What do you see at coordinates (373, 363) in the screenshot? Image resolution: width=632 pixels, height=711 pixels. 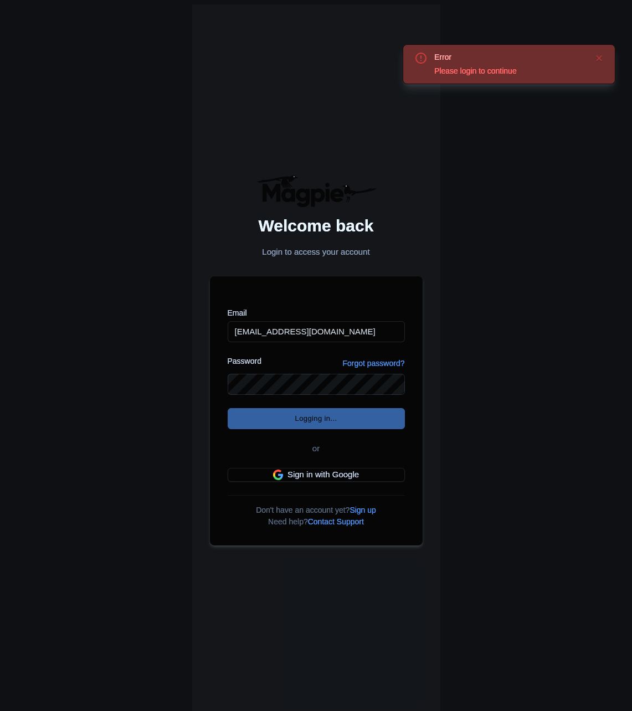 I see `a: Forgot password?` at bounding box center [373, 363].